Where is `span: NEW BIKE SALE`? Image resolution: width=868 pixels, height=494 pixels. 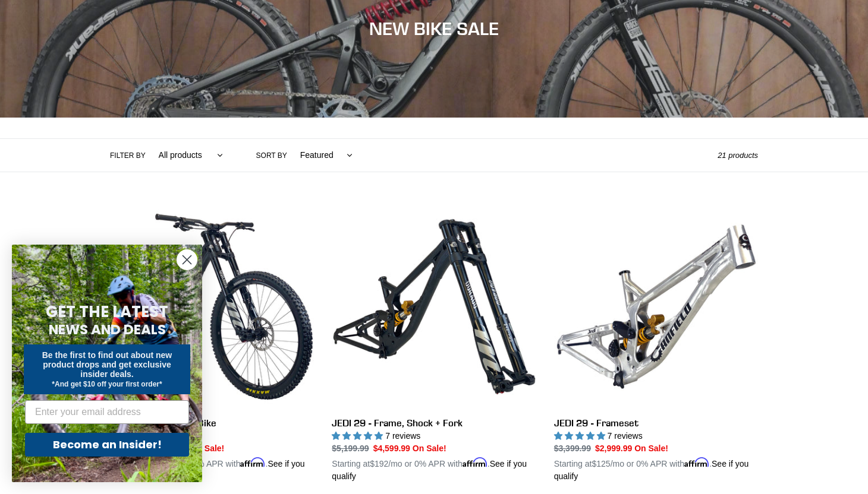
span: NEW BIKE SALE is located at coordinates (434, 29).